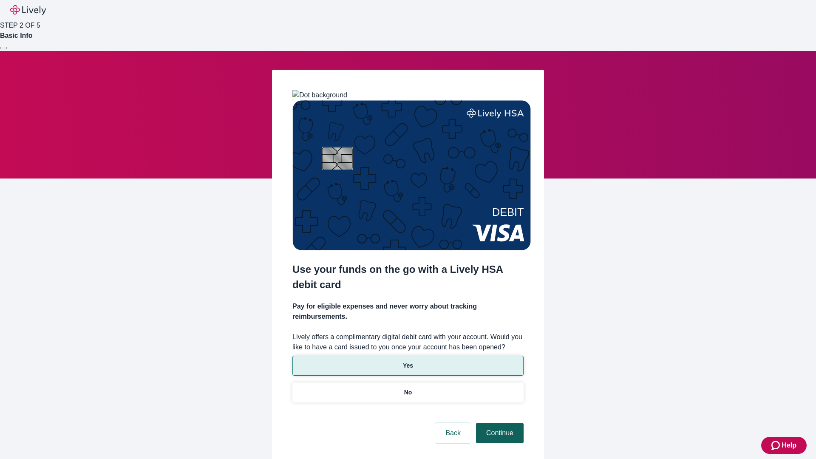 This screenshot has width=816, height=459. I want to click on button: Continue, so click(500, 433).